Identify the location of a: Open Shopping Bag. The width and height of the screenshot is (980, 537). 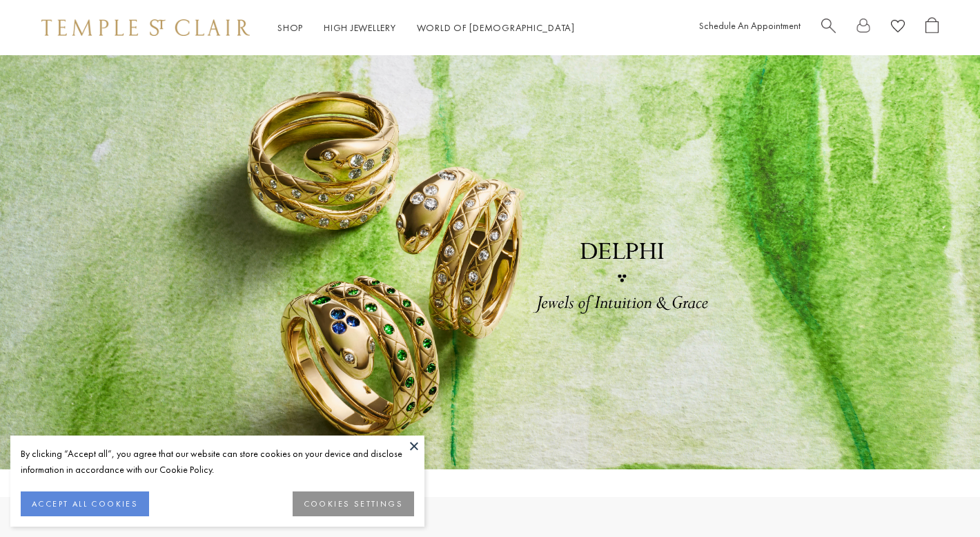
(931, 28).